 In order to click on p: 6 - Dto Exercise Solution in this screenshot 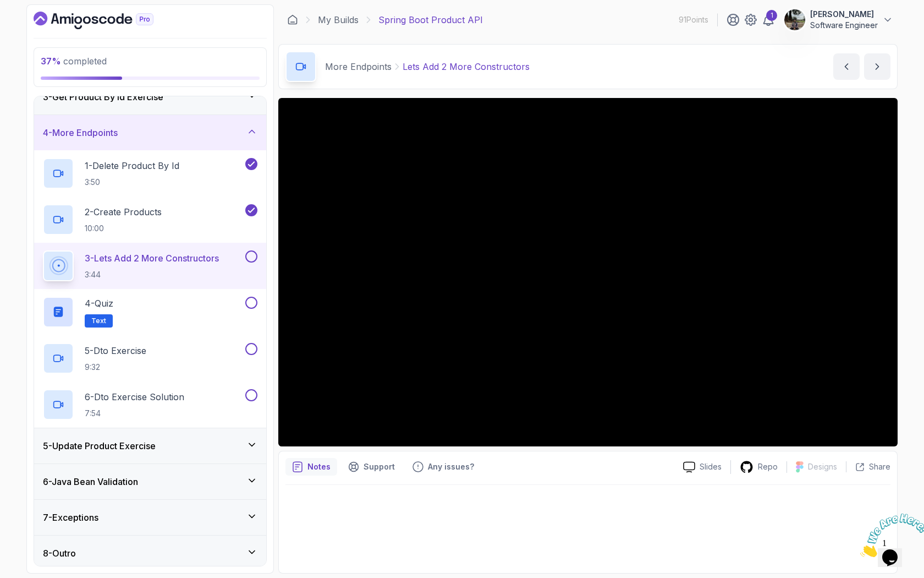, I will do `click(134, 397)`.